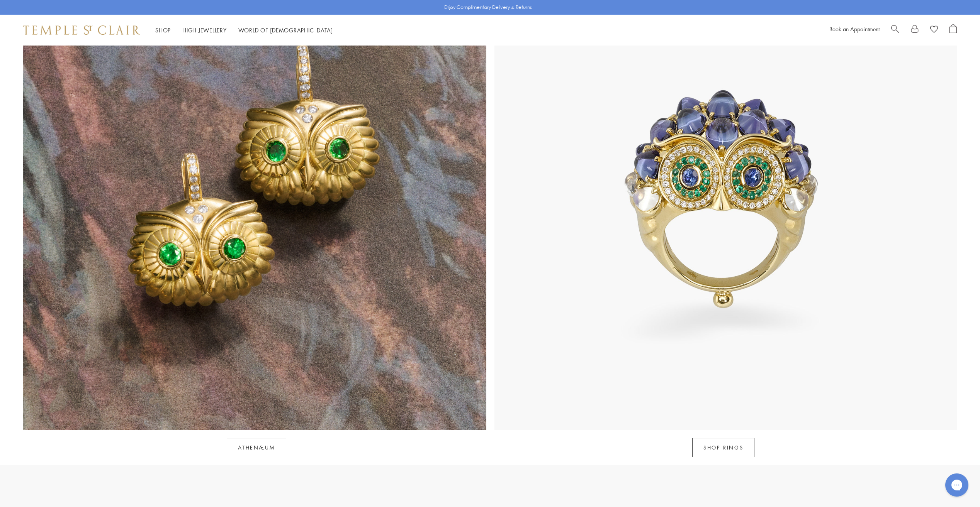 This screenshot has width=980, height=507. I want to click on a: High JewelleryHigh Jewellery, so click(204, 30).